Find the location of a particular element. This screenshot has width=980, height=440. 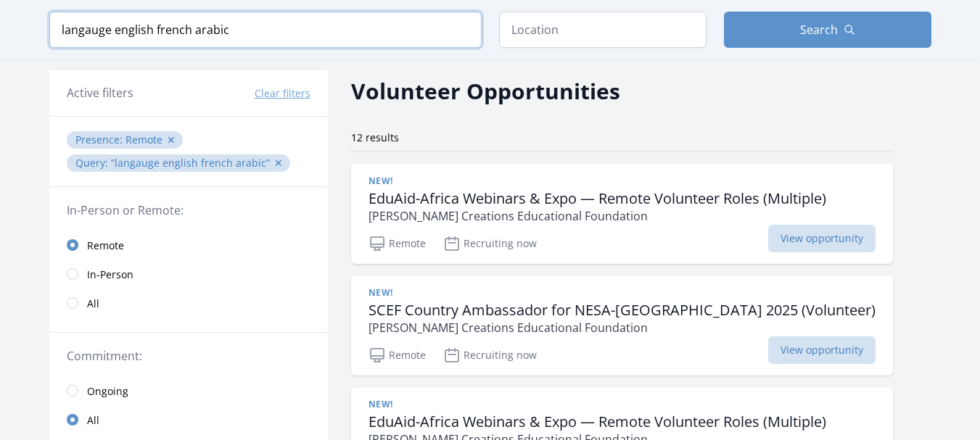

span: 12 results is located at coordinates (375, 137).